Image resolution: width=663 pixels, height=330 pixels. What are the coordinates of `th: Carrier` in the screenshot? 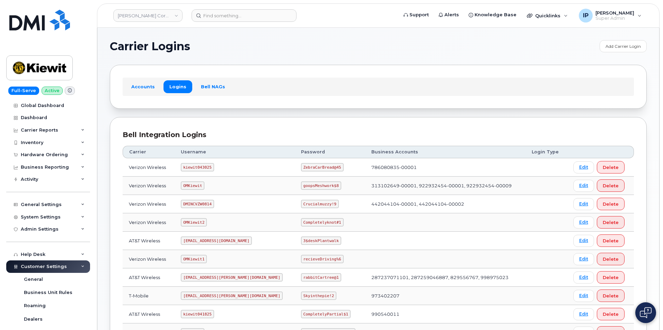 It's located at (149, 152).